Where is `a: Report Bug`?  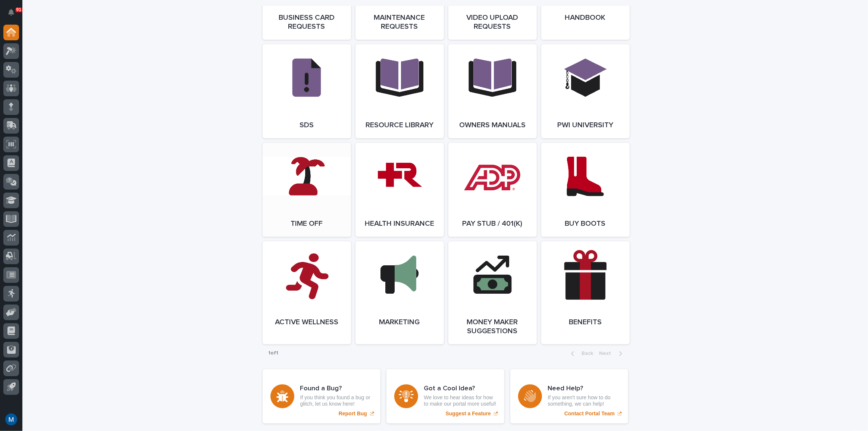 a: Report Bug is located at coordinates (321, 396).